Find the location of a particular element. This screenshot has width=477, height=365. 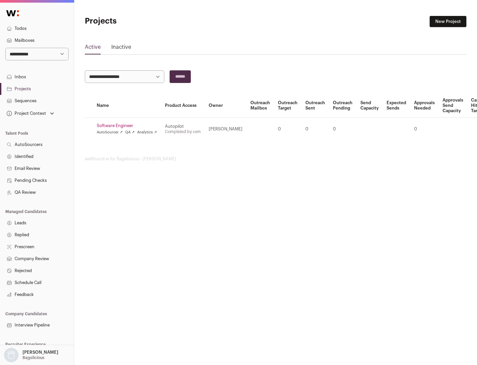

th: Product Access is located at coordinates (183, 105).